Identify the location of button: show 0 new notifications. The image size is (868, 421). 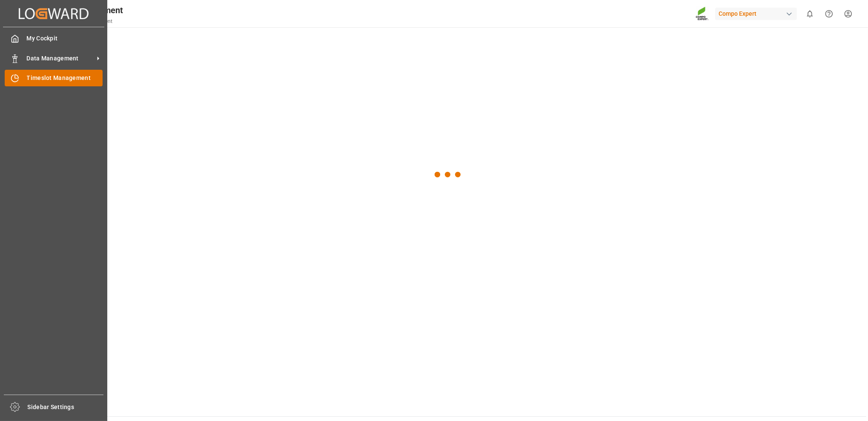
(810, 14).